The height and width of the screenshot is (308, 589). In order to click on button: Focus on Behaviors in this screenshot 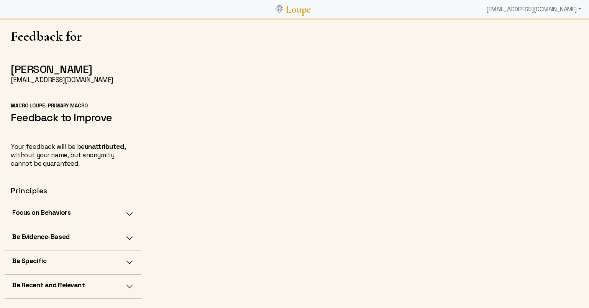, I will do `click(73, 214)`.